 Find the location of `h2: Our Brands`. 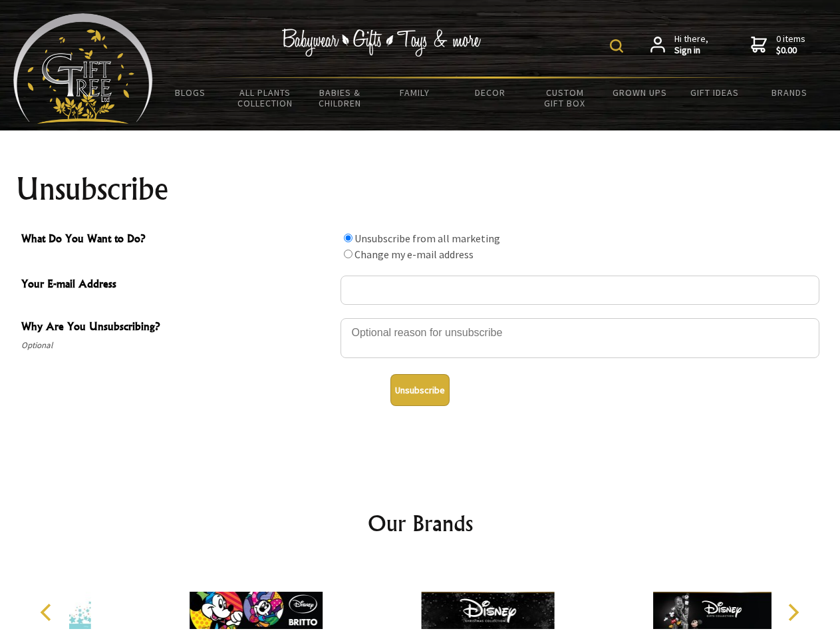

h2: Our Brands is located at coordinates (420, 523).